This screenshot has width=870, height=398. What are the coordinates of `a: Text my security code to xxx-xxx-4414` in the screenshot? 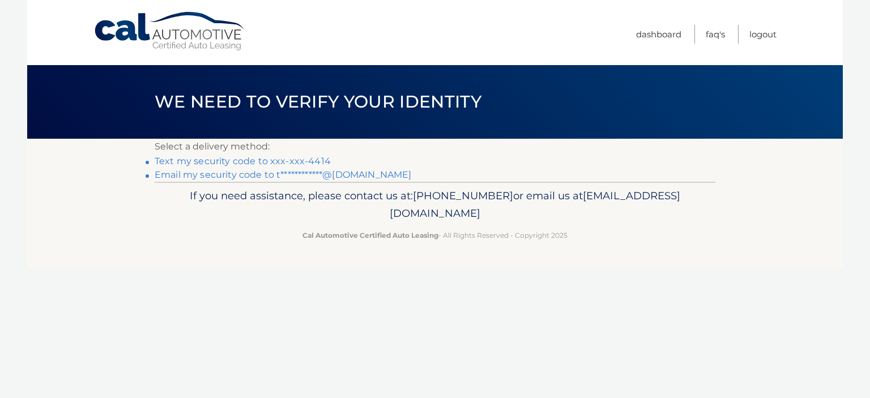 It's located at (242, 161).